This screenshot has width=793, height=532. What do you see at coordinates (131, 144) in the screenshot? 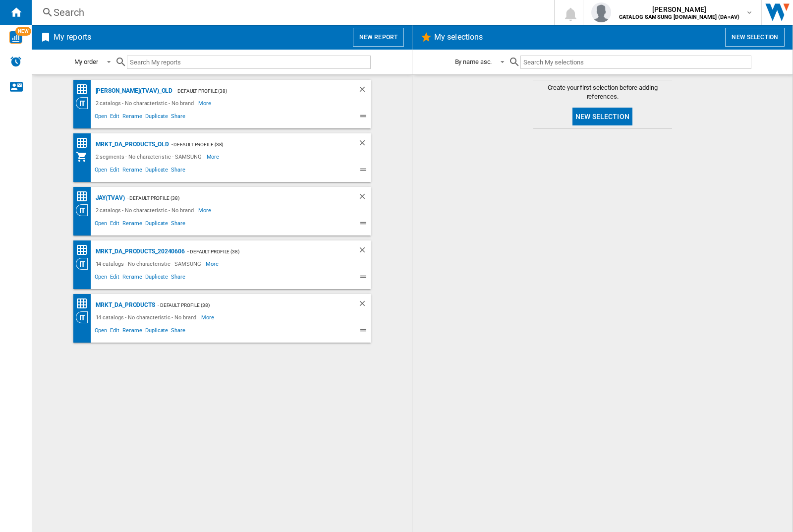
I see `div: MRKT_DA_PRODUCTS_OLD` at bounding box center [131, 144].